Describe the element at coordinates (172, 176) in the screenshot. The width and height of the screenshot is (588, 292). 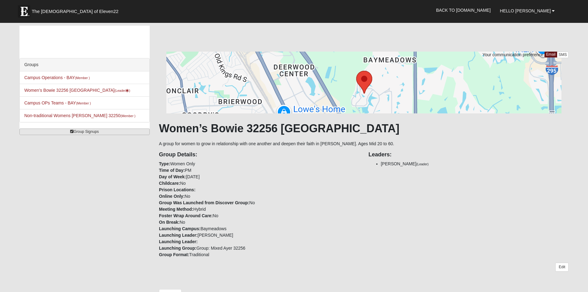
I see `strong: Day of Week:` at that location.